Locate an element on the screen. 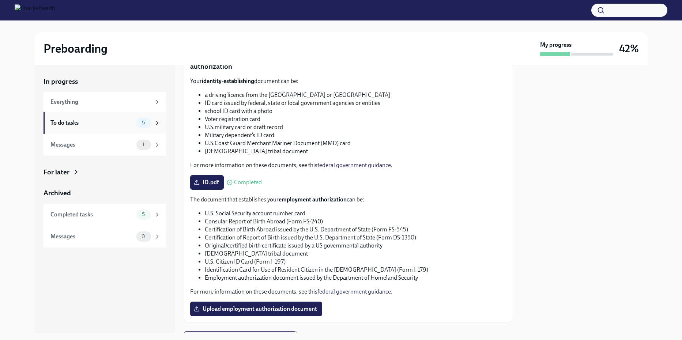 The height and width of the screenshot is (340, 682). li: U.S. Citizen ID Card (Form I-197) is located at coordinates (356, 262).